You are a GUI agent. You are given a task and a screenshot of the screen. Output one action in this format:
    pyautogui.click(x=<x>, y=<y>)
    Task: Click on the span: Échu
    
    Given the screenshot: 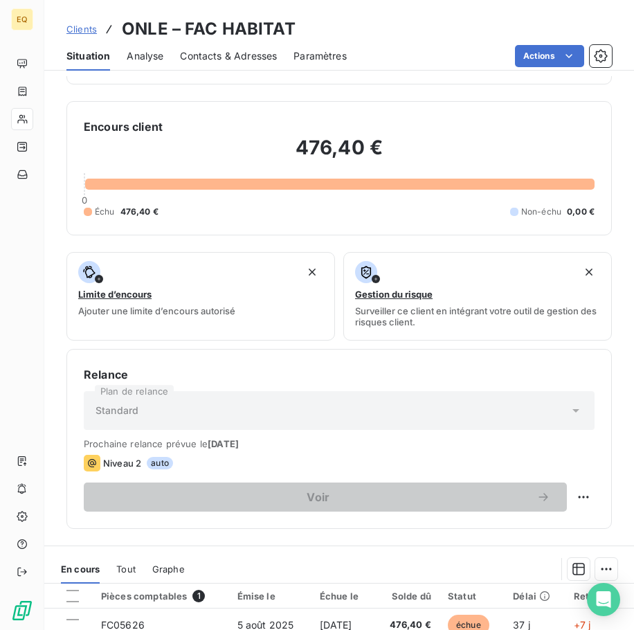 What is the action you would take?
    pyautogui.click(x=104, y=212)
    